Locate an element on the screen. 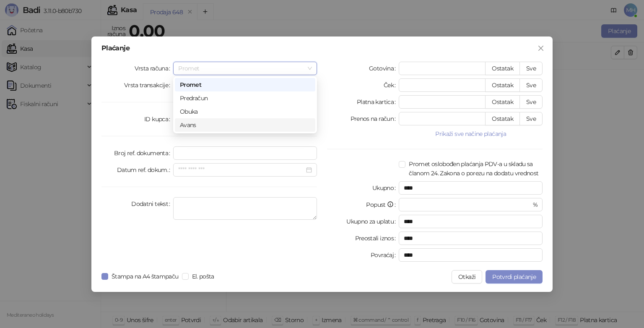 This screenshot has height=328, width=644. span: Promet is located at coordinates (245, 68).